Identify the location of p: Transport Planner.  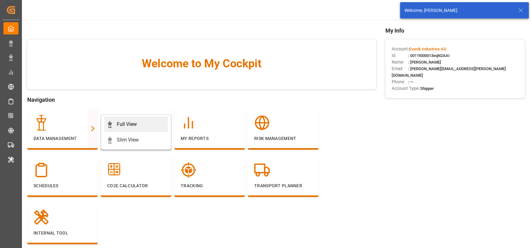
(283, 186).